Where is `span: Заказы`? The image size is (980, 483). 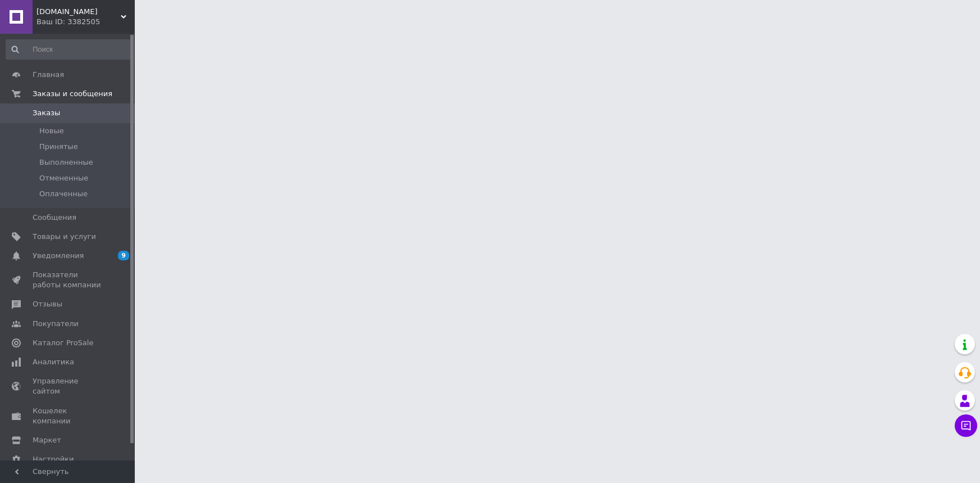
span: Заказы is located at coordinates (46, 113).